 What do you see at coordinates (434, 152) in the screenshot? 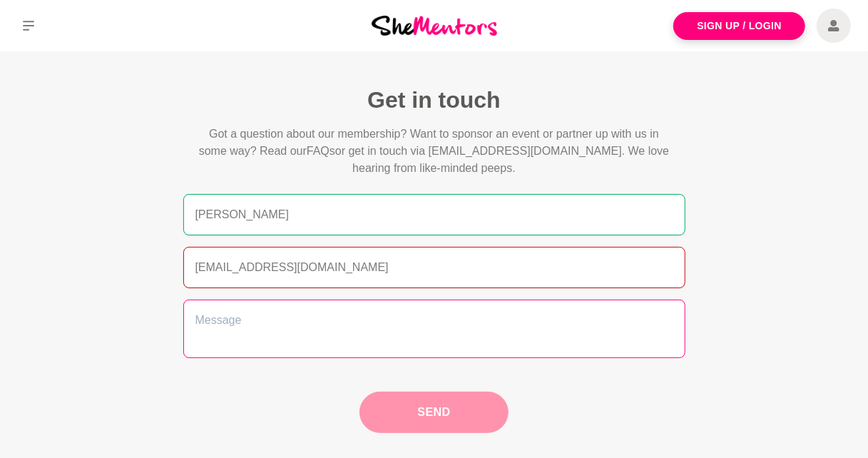
I see `p: Got a question about our membership? Want to sponsor an event or partner up with us in some way? ...` at bounding box center [434, 152].